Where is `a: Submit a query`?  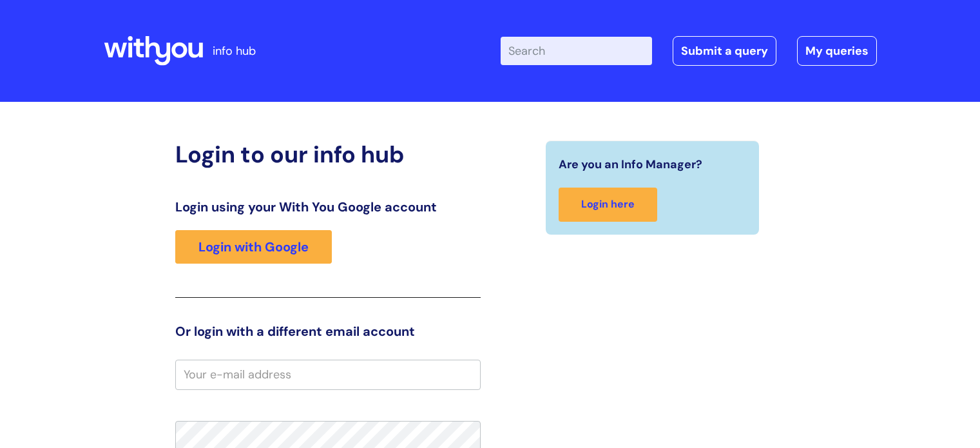 a: Submit a query is located at coordinates (724, 51).